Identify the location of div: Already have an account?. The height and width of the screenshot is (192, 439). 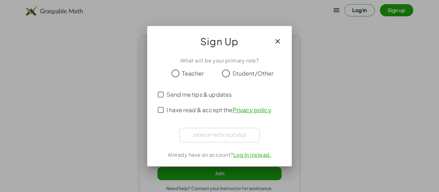
(219, 155).